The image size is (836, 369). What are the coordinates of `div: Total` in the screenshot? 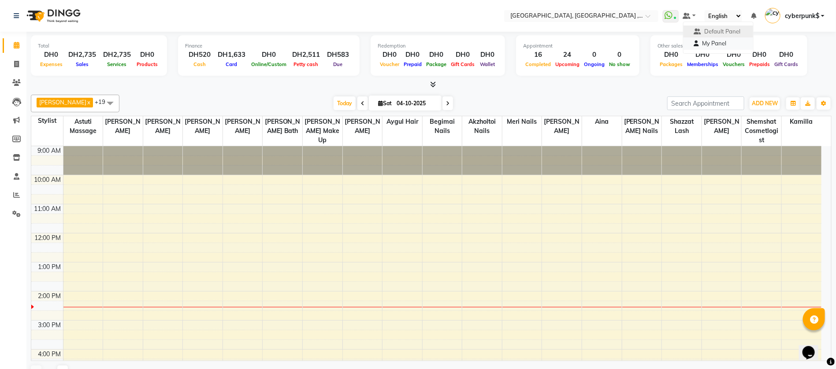 It's located at (99, 46).